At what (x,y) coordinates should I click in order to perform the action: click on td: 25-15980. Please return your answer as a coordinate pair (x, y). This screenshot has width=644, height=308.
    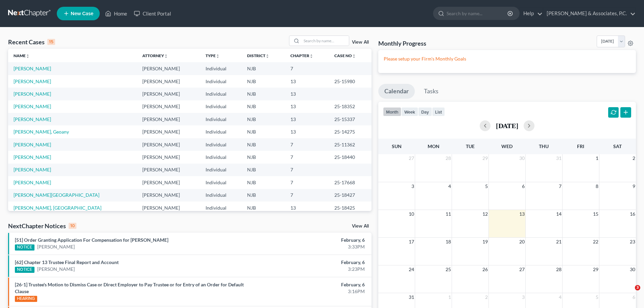
    Looking at the image, I should click on (350, 81).